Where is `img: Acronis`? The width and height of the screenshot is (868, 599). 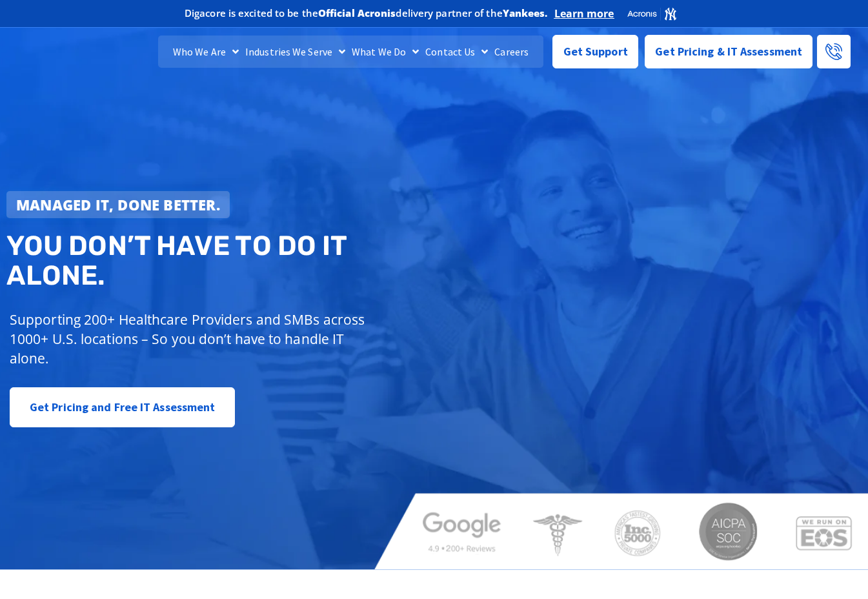
img: Acronis is located at coordinates (652, 14).